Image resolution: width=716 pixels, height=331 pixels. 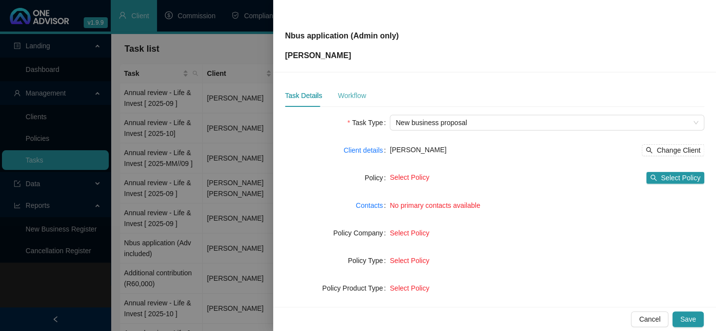 I want to click on label: Policy Company, so click(x=361, y=233).